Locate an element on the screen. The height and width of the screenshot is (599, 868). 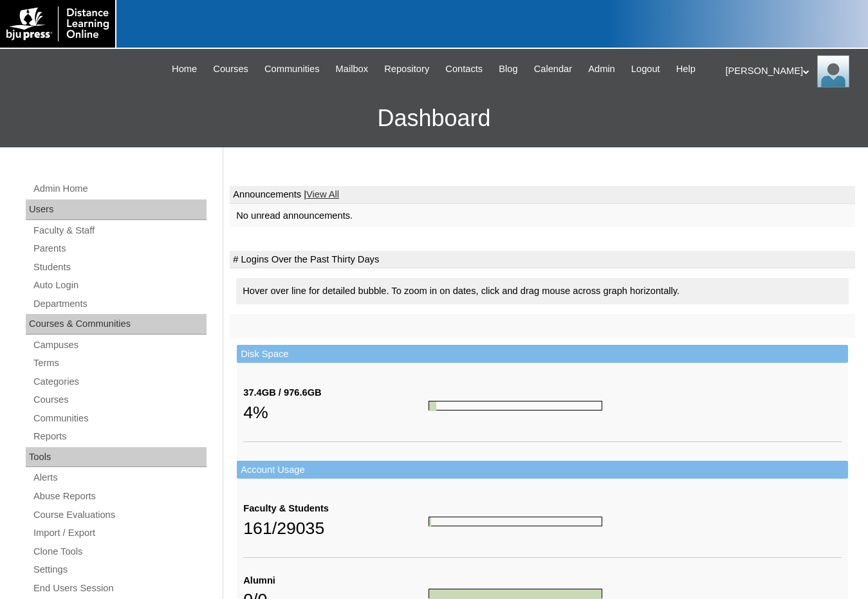
a: Terms is located at coordinates (119, 363).